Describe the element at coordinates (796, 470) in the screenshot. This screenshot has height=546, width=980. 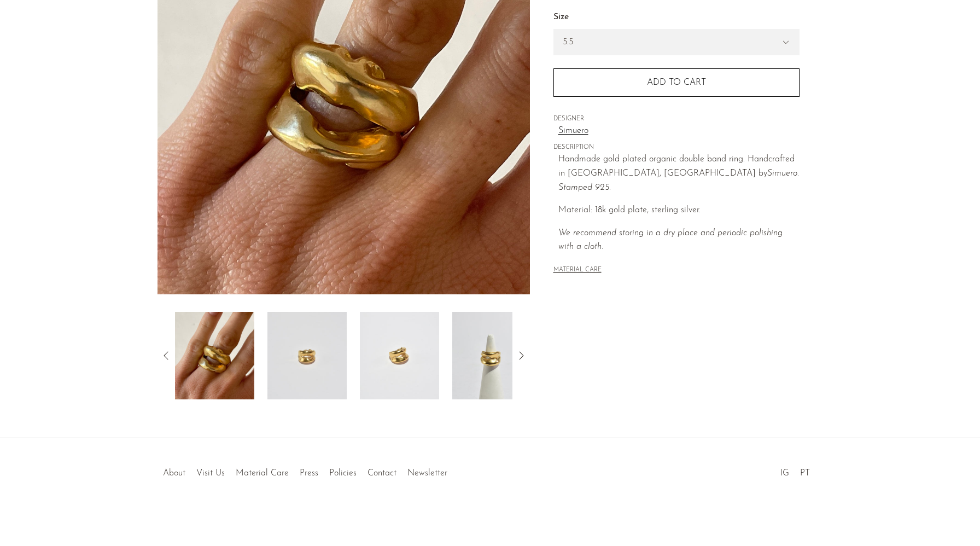
I see `ul: Social Medias` at that location.